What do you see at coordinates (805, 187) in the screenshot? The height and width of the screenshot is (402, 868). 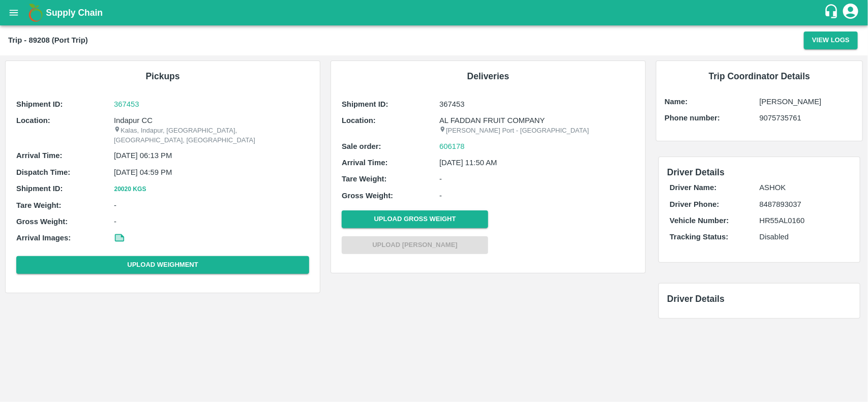 I see `p: ASHOK` at bounding box center [805, 187].